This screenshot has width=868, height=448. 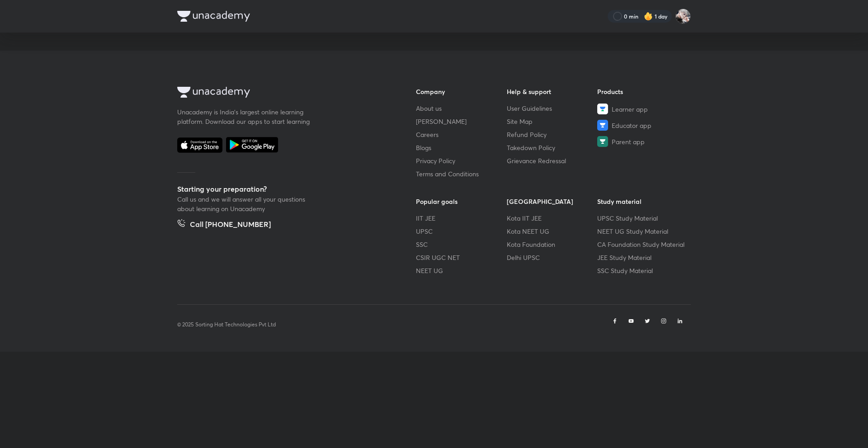 I want to click on a: Site Map, so click(x=552, y=122).